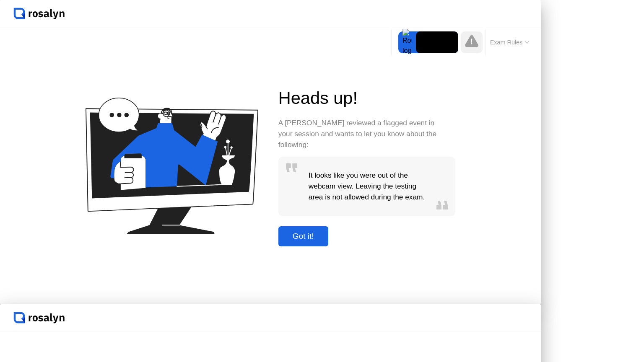  What do you see at coordinates (303, 236) in the screenshot?
I see `div: Got it!` at bounding box center [303, 236].